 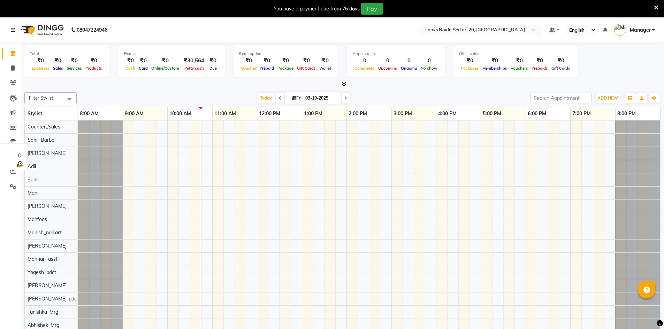 I want to click on span: Due, so click(x=213, y=68).